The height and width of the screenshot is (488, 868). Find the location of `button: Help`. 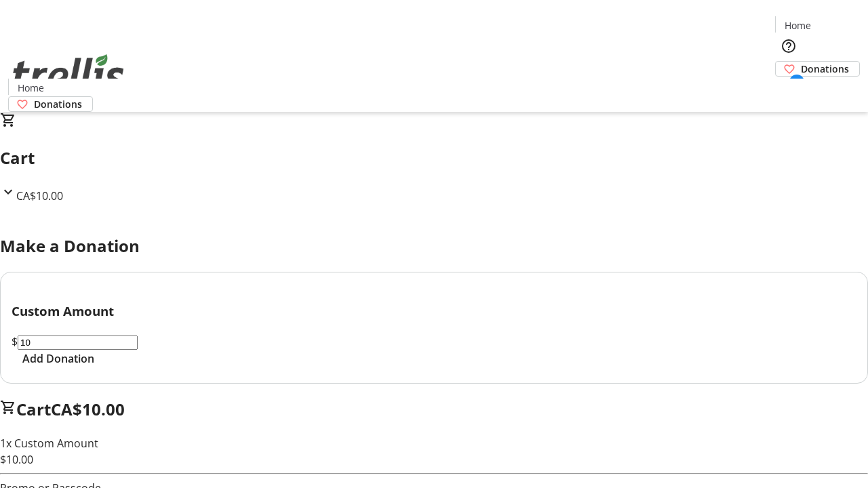

button: Help is located at coordinates (789, 46).